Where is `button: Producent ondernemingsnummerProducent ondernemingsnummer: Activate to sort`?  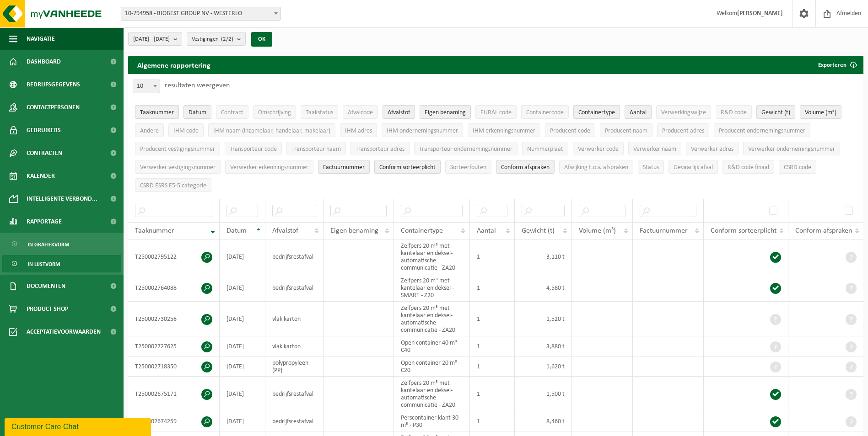
button: Producent ondernemingsnummerProducent ondernemingsnummer: Activate to sort is located at coordinates (762, 130).